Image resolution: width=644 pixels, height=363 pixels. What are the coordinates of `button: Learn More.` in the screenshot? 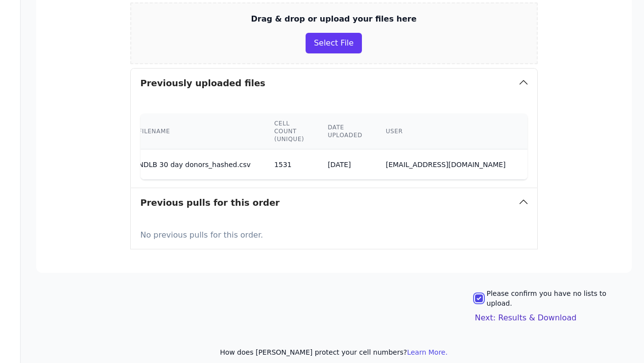 It's located at (427, 353).